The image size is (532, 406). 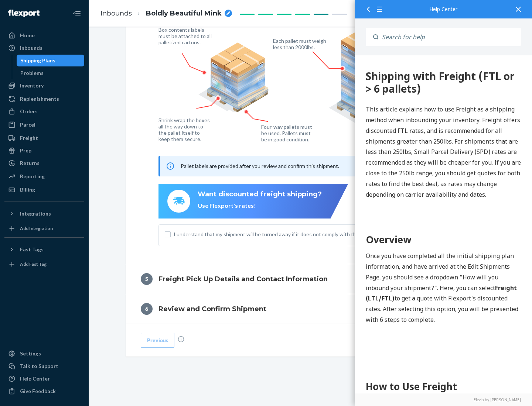 What do you see at coordinates (44, 125) in the screenshot?
I see `a: Parcel` at bounding box center [44, 125].